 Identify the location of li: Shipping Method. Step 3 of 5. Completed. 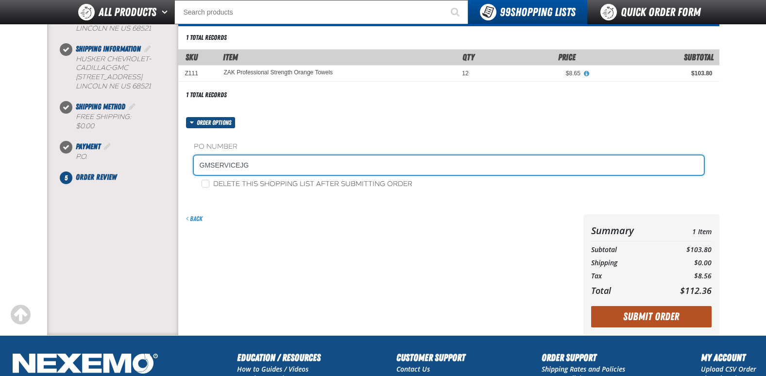
(122, 121).